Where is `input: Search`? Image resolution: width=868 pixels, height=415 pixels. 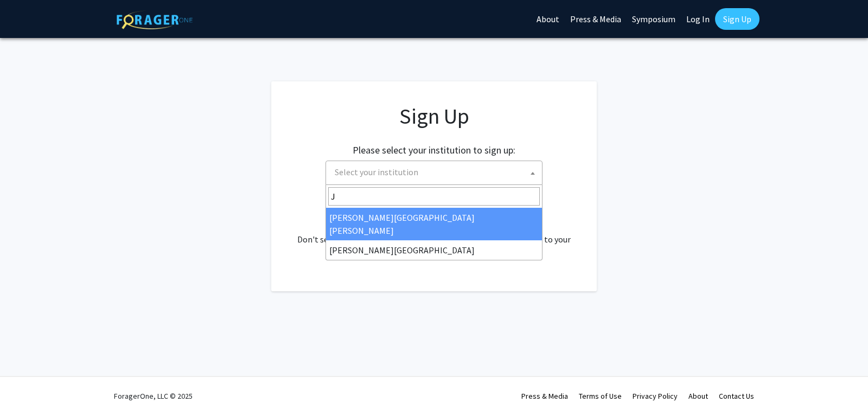 input: Search is located at coordinates (434, 196).